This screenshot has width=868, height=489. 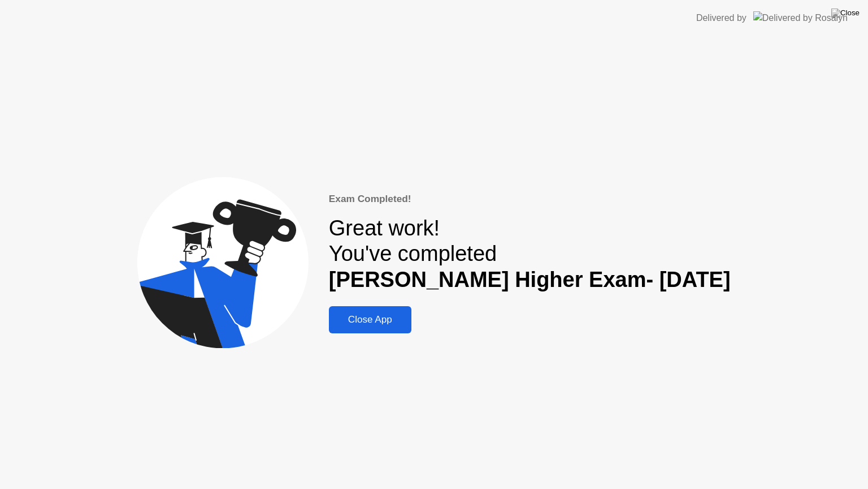 What do you see at coordinates (721, 18) in the screenshot?
I see `div: Delivered by` at bounding box center [721, 18].